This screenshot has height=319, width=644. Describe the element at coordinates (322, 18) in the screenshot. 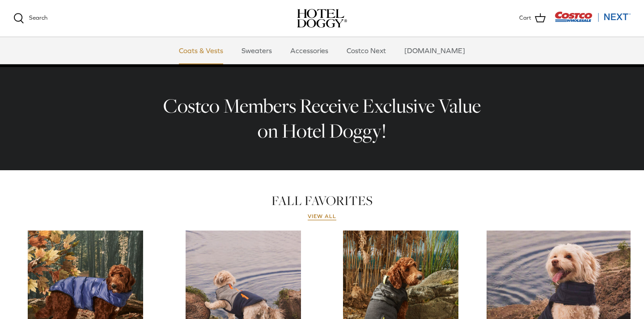

I see `a: hoteldoggy.com hoteldoggycom` at that location.